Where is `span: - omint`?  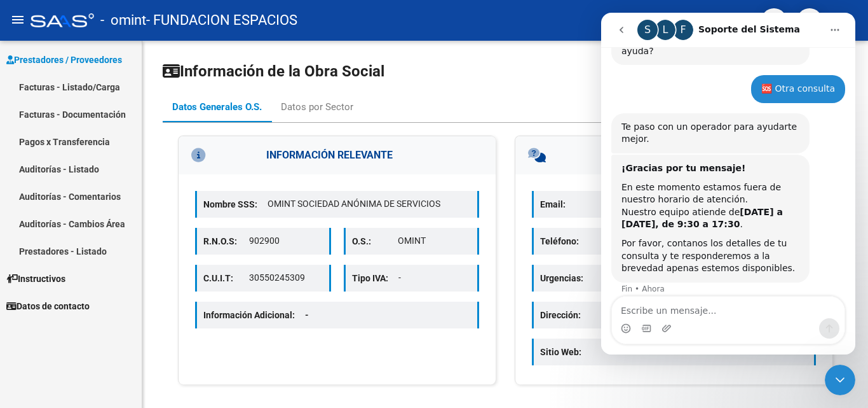 span: - omint is located at coordinates (123, 20).